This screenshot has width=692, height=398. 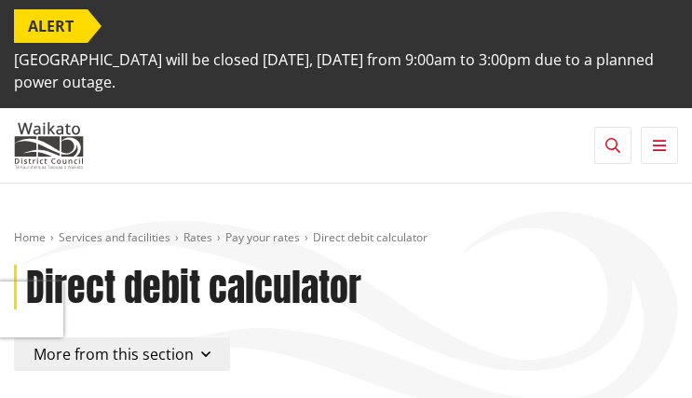 What do you see at coordinates (50, 26) in the screenshot?
I see `span: ALERT` at bounding box center [50, 26].